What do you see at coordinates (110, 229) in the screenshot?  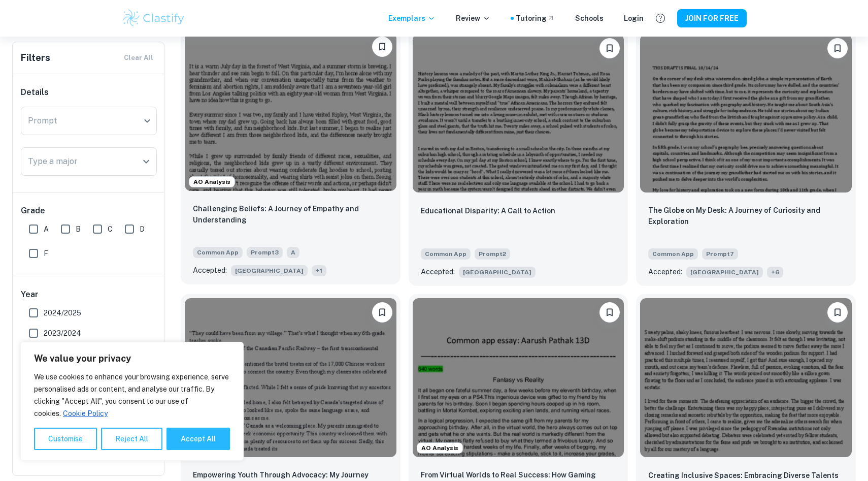 I see `span: C` at bounding box center [110, 229].